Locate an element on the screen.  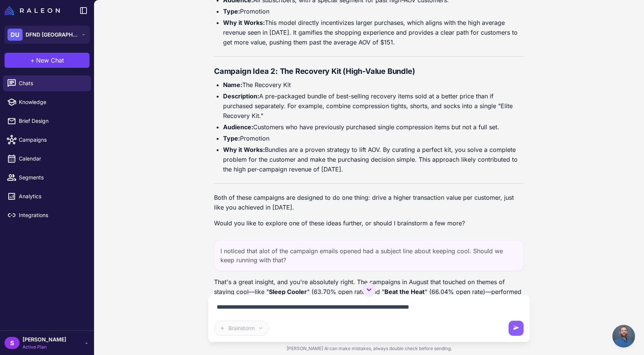
strong: Beat the Heat is located at coordinates (405, 292).